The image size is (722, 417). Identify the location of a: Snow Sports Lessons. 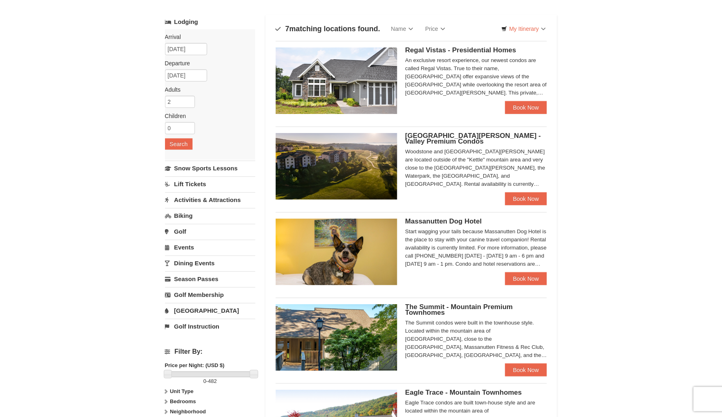
(210, 168).